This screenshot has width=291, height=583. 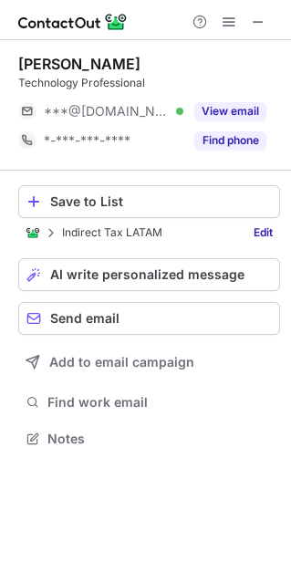 What do you see at coordinates (85, 318) in the screenshot?
I see `span: Send email` at bounding box center [85, 318].